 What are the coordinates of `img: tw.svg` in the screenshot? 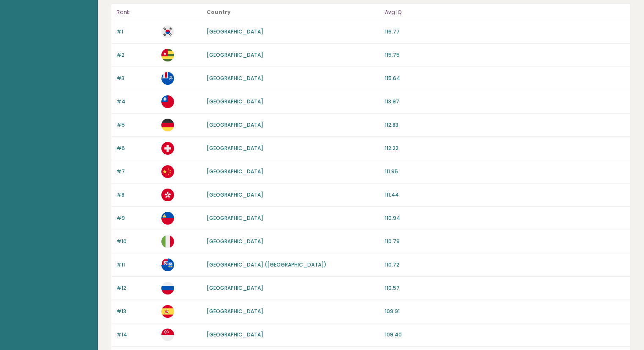 It's located at (168, 102).